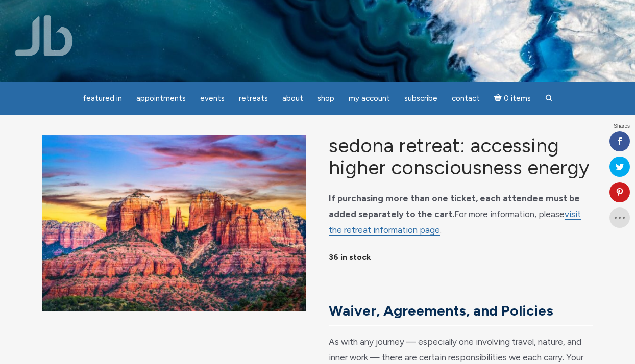  I want to click on a: About, so click(292, 99).